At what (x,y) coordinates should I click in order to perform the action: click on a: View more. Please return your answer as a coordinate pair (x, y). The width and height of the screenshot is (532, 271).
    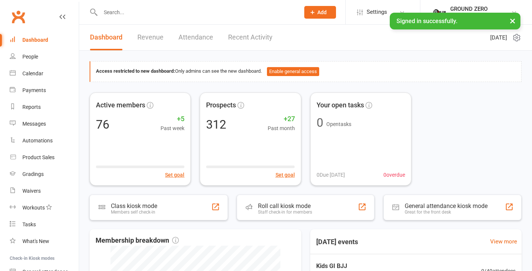
    Looking at the image, I should click on (503, 242).